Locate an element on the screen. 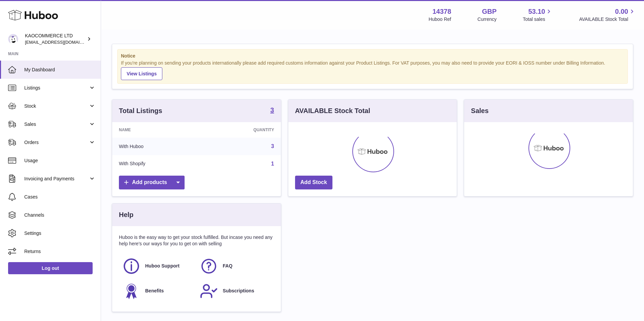 This screenshot has width=644, height=321. span: My Dashboard is located at coordinates (60, 70).